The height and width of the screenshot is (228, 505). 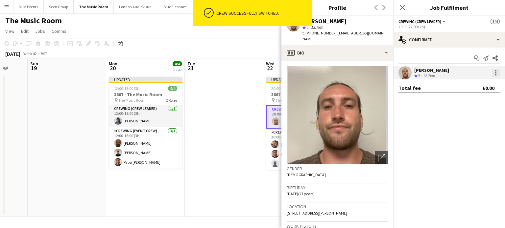 What do you see at coordinates (303, 124) in the screenshot?
I see `div: Updated20:00-02:00 (6h) (Thu)3/43667 - The Music Room The Music Room2 RolesCrewing (Crew Leader)1...` at bounding box center [303, 124].